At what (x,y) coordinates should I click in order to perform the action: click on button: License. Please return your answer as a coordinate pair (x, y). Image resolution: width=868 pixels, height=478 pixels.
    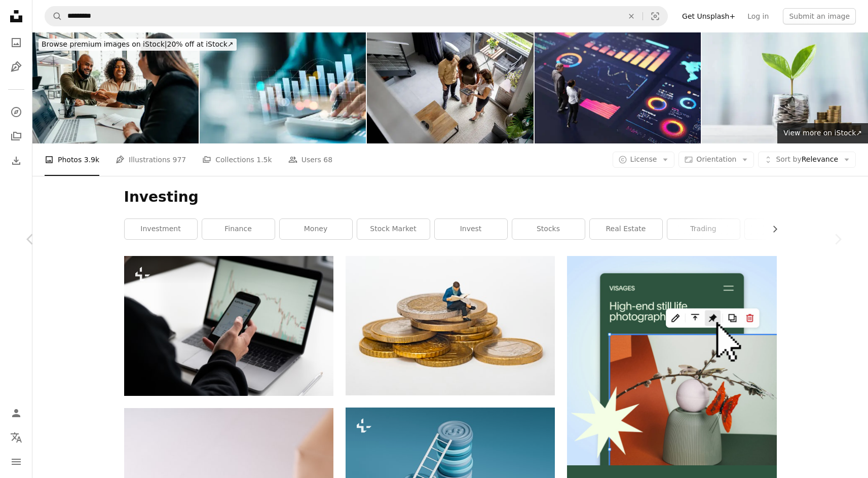
    Looking at the image, I should click on (644, 160).